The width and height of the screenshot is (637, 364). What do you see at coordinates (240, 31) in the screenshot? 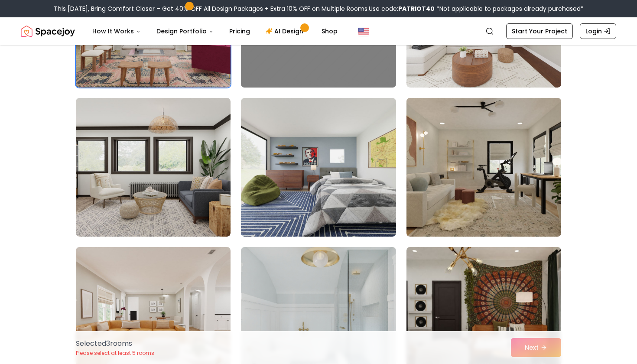
I see `a: Pricing` at bounding box center [240, 31].